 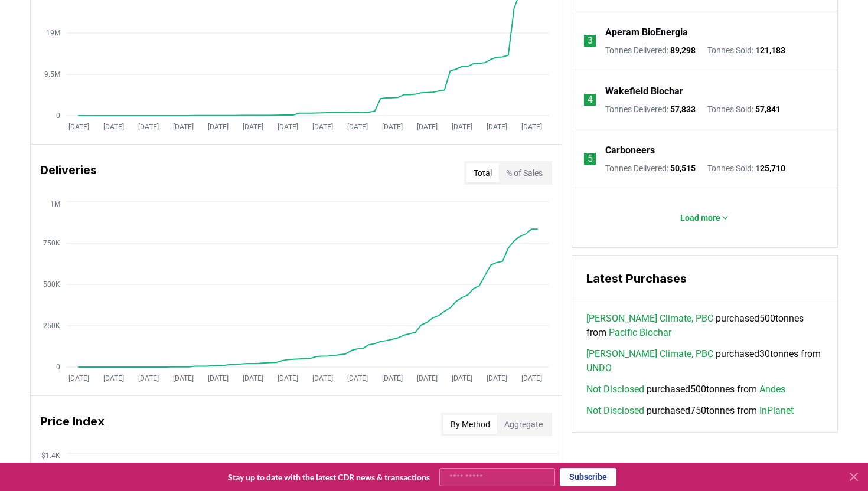 I want to click on tspan: 500K, so click(x=51, y=284).